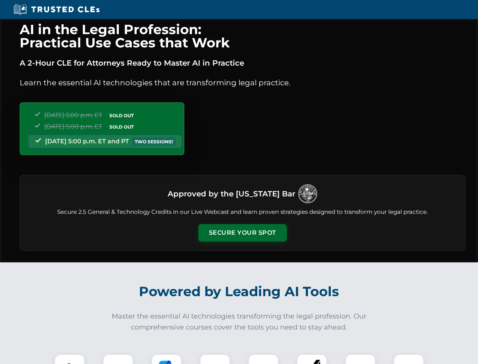  I want to click on img: Logo, so click(308, 194).